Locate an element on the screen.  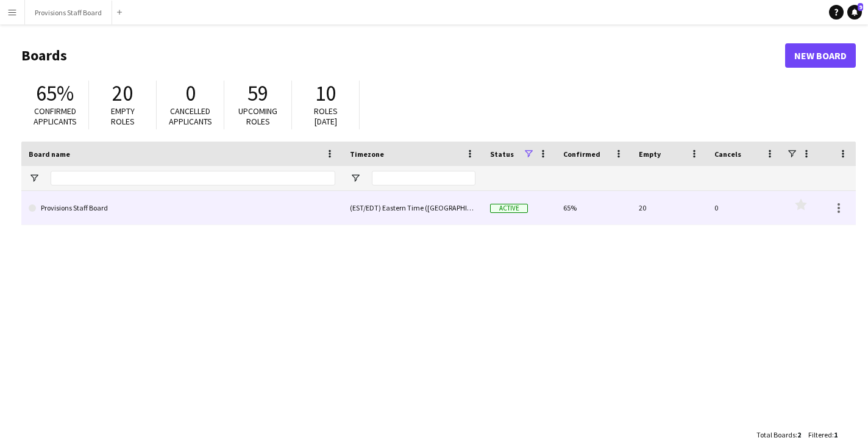
span: Timezone is located at coordinates (367, 154).